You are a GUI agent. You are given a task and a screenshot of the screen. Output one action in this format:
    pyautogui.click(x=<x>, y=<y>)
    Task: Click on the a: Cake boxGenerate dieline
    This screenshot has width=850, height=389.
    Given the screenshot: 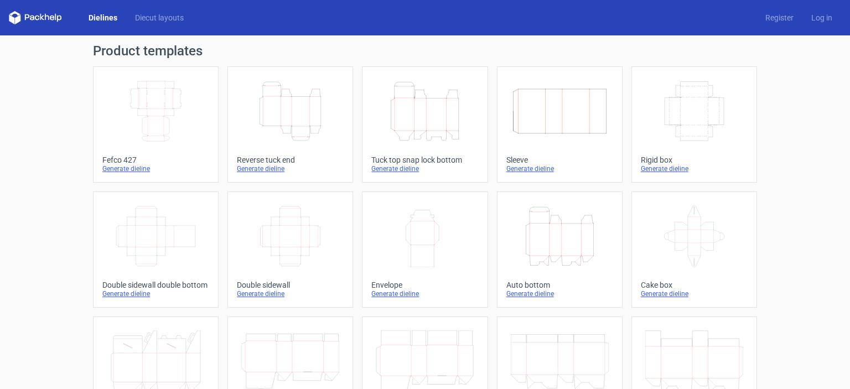 What is the action you would take?
    pyautogui.click(x=694, y=250)
    